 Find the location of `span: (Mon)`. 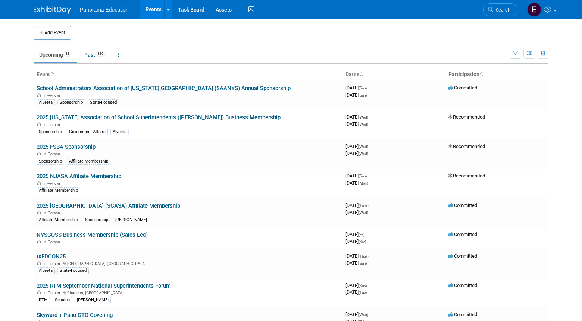

span: (Mon) is located at coordinates (363, 183).